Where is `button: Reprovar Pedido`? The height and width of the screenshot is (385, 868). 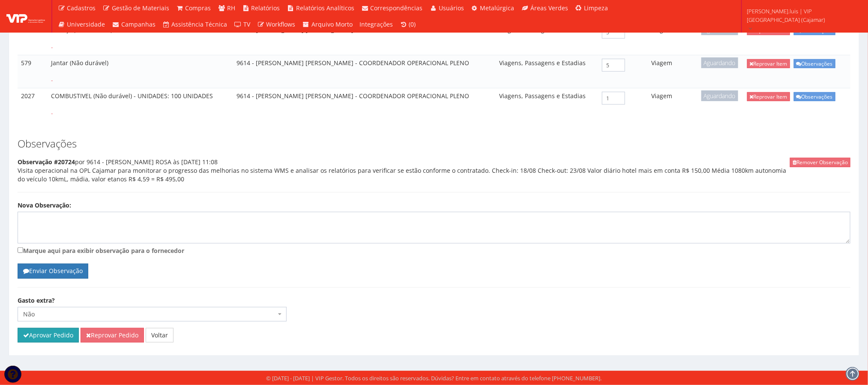
button: Reprovar Pedido is located at coordinates (112, 335).